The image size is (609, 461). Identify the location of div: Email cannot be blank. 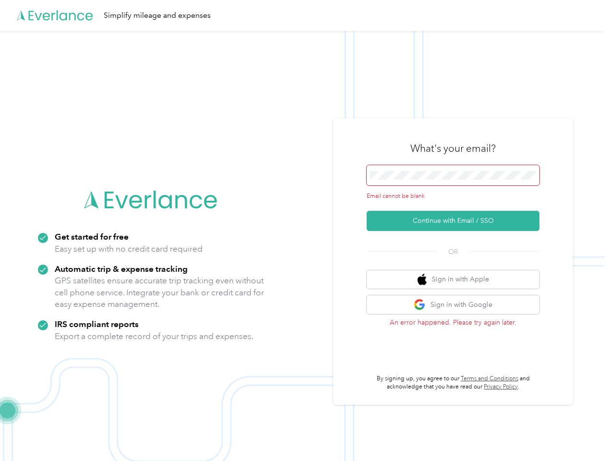
(453, 196).